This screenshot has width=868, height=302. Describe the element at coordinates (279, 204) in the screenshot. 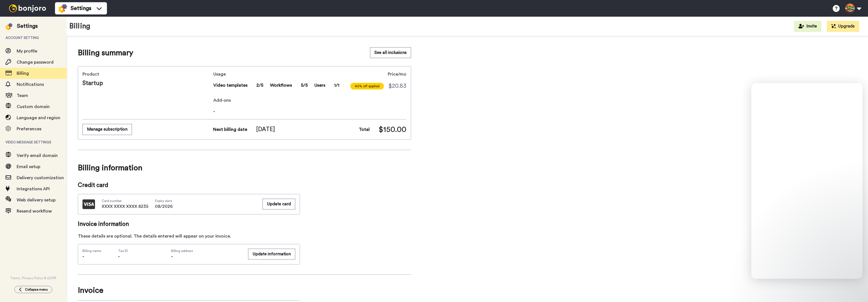

I see `button: Update card` at that location.